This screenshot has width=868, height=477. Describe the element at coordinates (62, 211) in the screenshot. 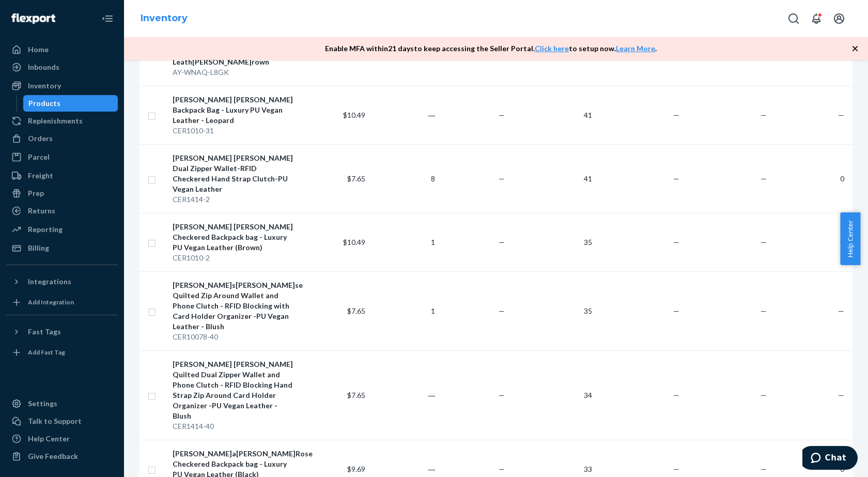

I see `a: Returns` at that location.